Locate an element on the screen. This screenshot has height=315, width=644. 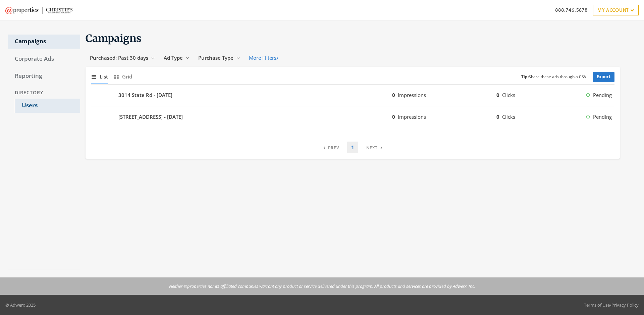
a: Campaigns is located at coordinates (44, 42).